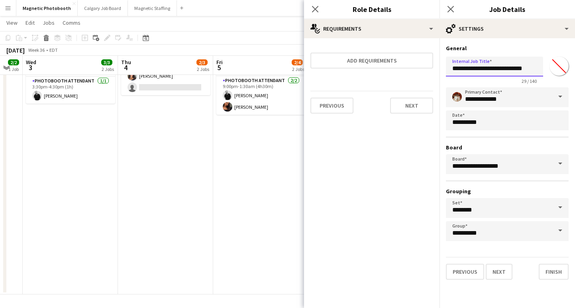 Image resolution: width=575 pixels, height=308 pixels. Describe the element at coordinates (530, 81) in the screenshot. I see `span: 29 / 140` at that location.